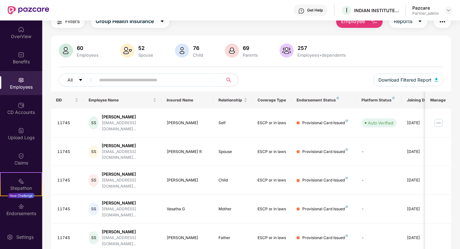 This screenshot has height=249, width=460. Describe the element at coordinates (230, 100) in the screenshot. I see `span: Relationship` at that location.